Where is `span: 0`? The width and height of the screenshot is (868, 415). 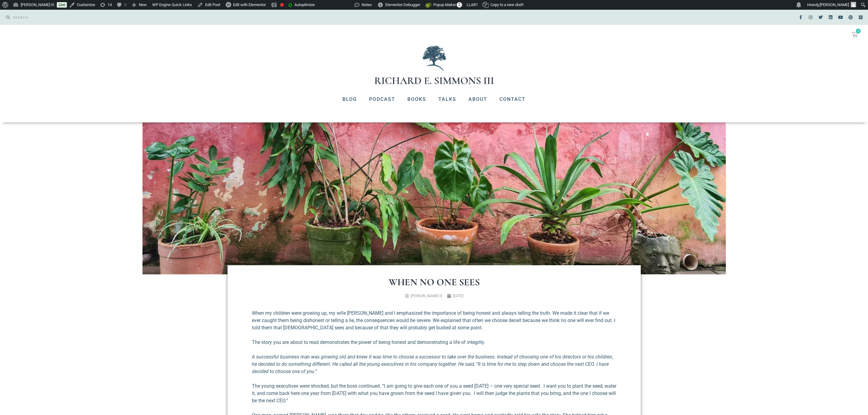
span: 0 is located at coordinates (858, 31).